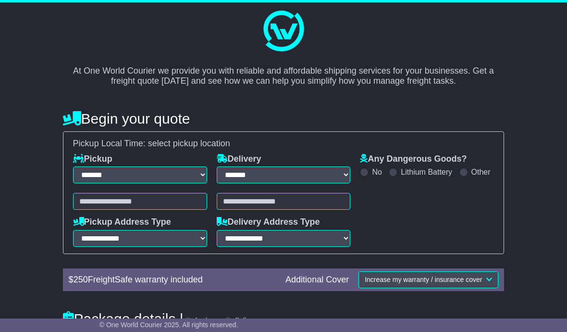 The image size is (567, 332). I want to click on label: Other, so click(481, 172).